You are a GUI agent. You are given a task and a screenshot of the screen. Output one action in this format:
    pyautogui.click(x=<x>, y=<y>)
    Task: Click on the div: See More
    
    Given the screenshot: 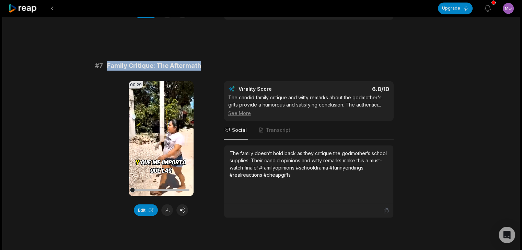 What is the action you would take?
    pyautogui.click(x=308, y=113)
    